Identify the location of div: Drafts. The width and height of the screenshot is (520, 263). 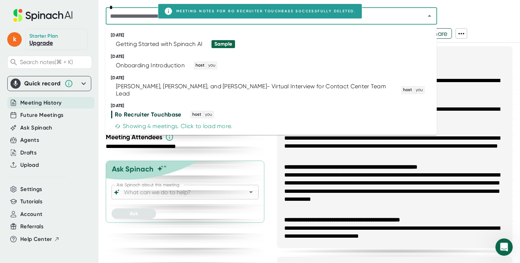
(28, 153).